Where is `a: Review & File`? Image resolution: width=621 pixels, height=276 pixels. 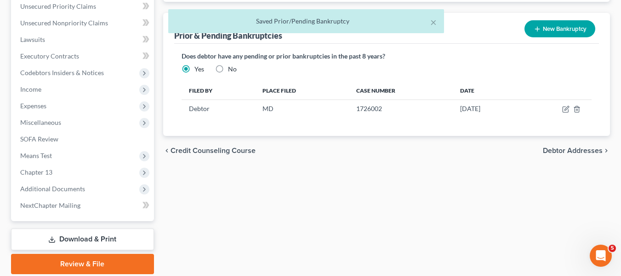 a: Review & File is located at coordinates (82, 264).